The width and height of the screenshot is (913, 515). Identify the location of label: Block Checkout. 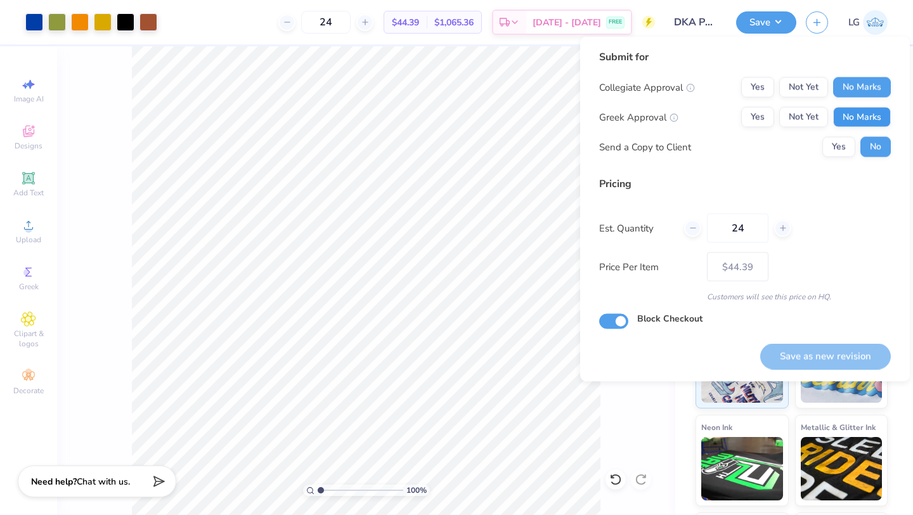
(670, 318).